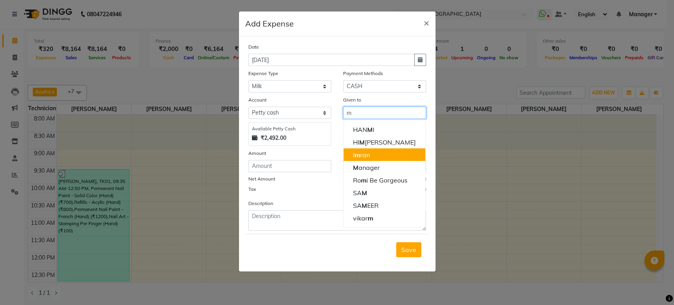 The height and width of the screenshot is (305, 674). What do you see at coordinates (361, 154) in the screenshot?
I see `ngb-highlight: I ran` at bounding box center [361, 154].